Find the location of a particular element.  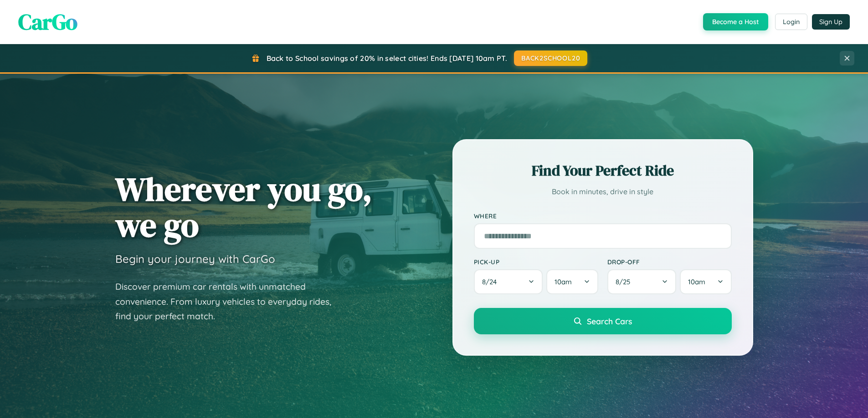

label: Drop-off is located at coordinates (670, 261).